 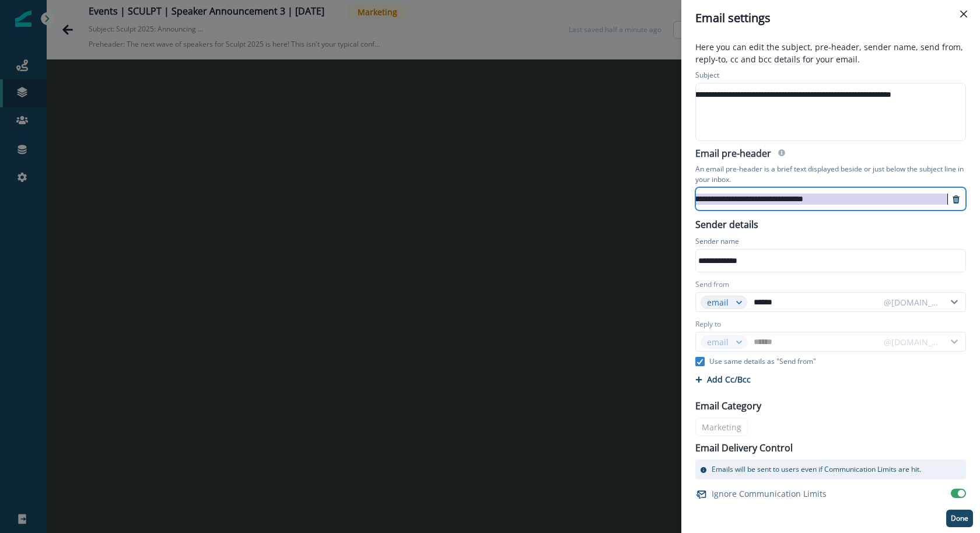 What do you see at coordinates (744, 448) in the screenshot?
I see `p: Email Delivery Control` at bounding box center [744, 448].